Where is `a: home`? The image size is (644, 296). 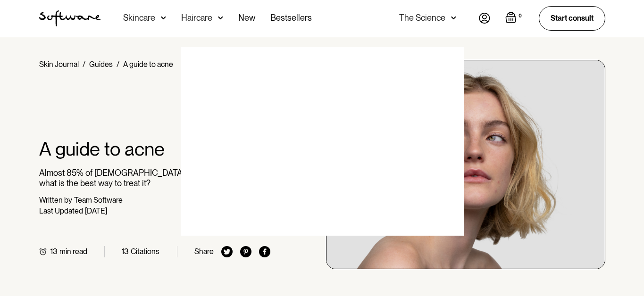 a: home is located at coordinates (70, 18).